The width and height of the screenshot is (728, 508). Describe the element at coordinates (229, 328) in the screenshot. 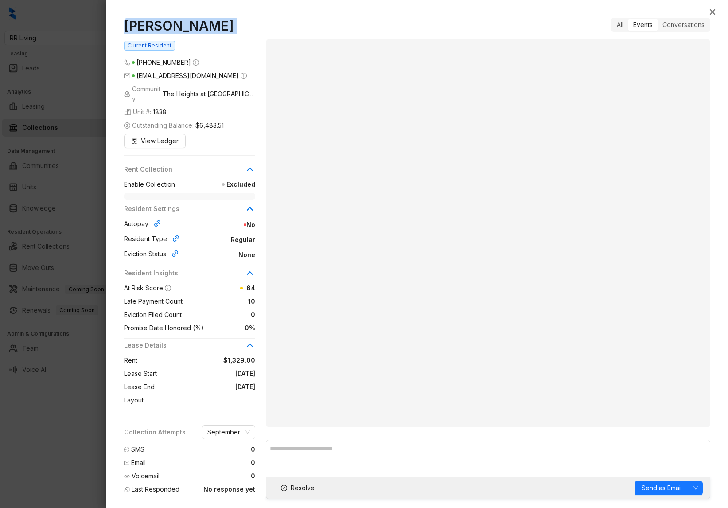

I see `span: 0%` at that location.